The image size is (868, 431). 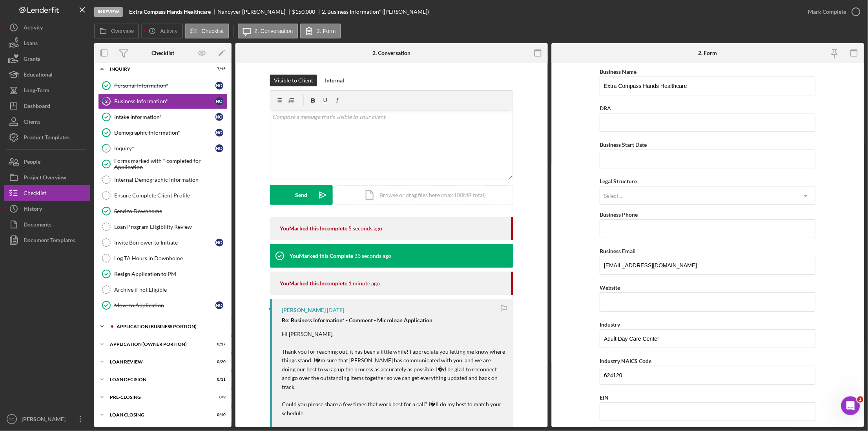 I want to click on a: Invite Borrower to InitiateNO, so click(x=163, y=242).